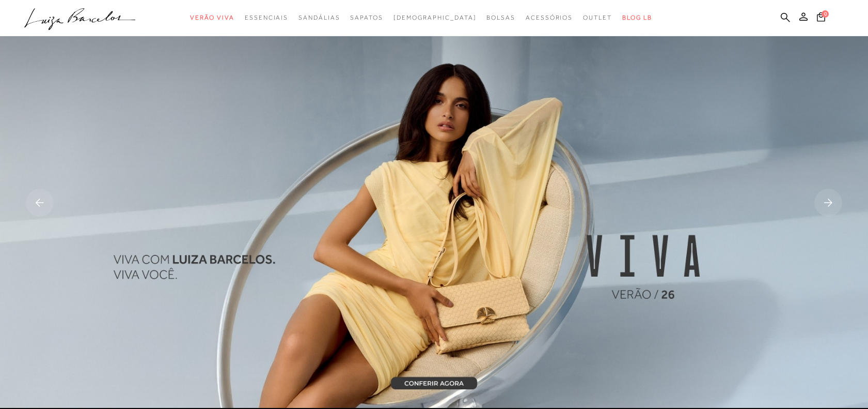 Image resolution: width=868 pixels, height=409 pixels. I want to click on span: Sandálias, so click(319, 17).